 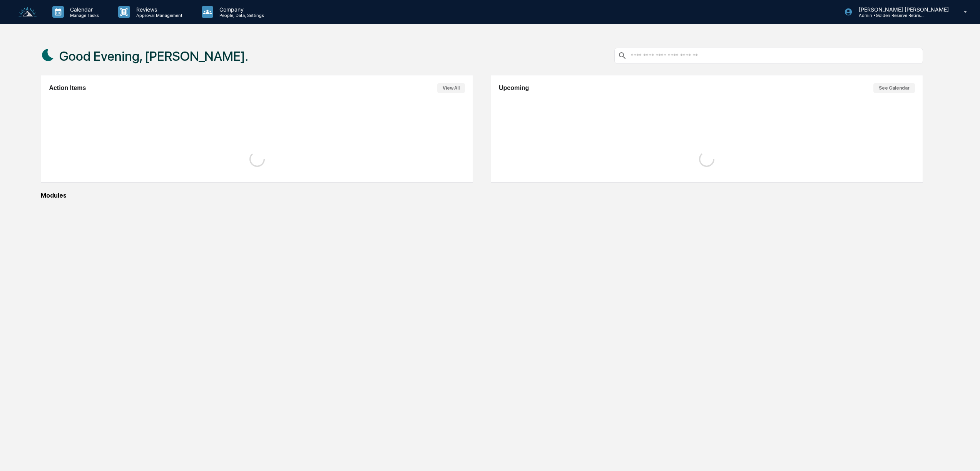 What do you see at coordinates (894, 88) in the screenshot?
I see `button: See Calendar` at bounding box center [894, 88].